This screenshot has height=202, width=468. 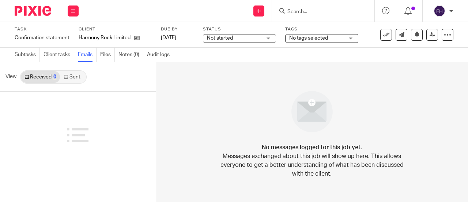 What do you see at coordinates (160, 55) in the screenshot?
I see `a: Audit logs` at bounding box center [160, 55].